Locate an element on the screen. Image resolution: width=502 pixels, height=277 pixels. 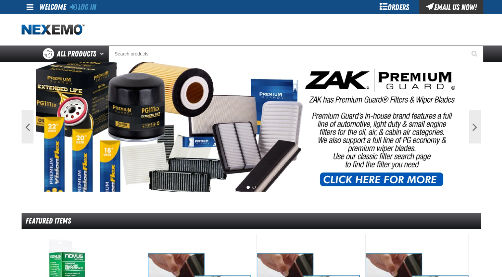
button: 1 of 2 is located at coordinates (248, 187).